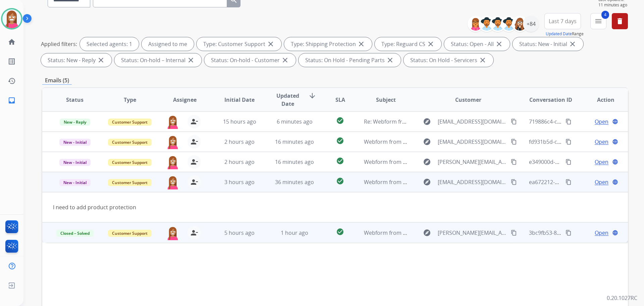 The height and width of the screenshot is (306, 644). I want to click on button: Last 7 days, so click(563, 21).